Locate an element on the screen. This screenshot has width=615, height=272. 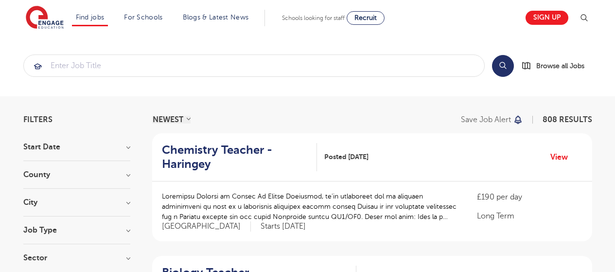
p: £190 per day is located at coordinates (530, 197).